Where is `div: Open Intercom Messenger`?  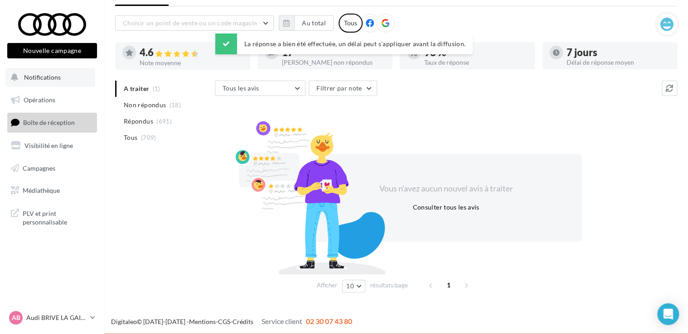
div: Open Intercom Messenger is located at coordinates (668, 315).